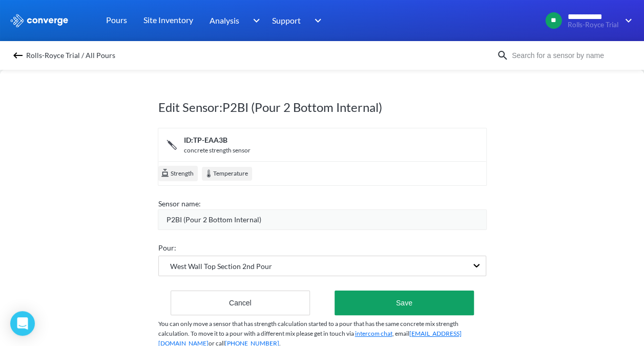  Describe the element at coordinates (570, 56) in the screenshot. I see `input: Search for a sensor by name` at that location.